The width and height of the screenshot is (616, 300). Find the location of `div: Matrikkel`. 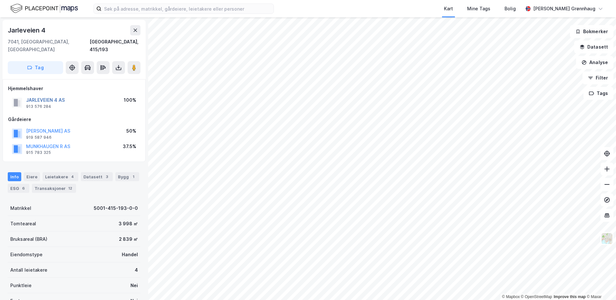

div: Matrikkel is located at coordinates (21, 209).